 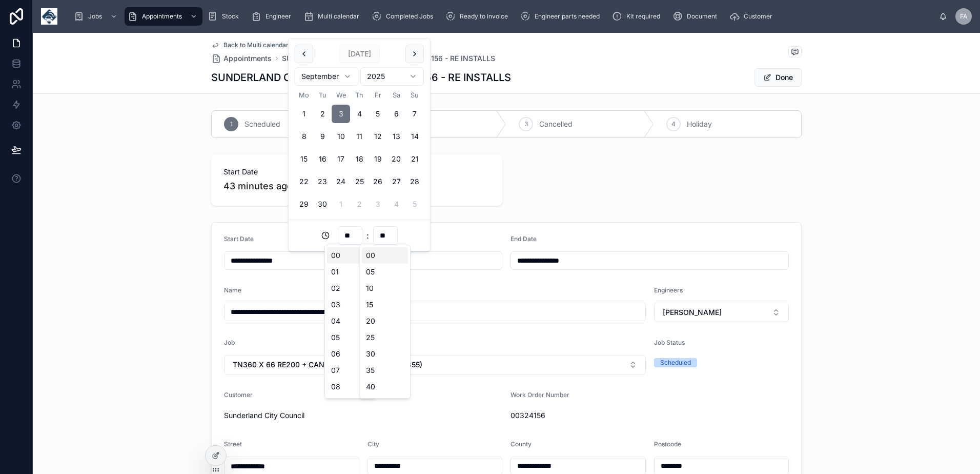 I want to click on div: 00, so click(x=350, y=256).